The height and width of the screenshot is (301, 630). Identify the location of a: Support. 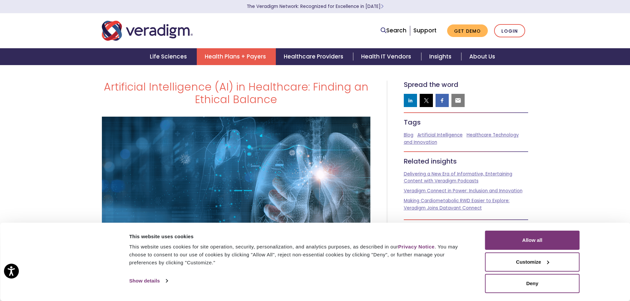
(425, 30).